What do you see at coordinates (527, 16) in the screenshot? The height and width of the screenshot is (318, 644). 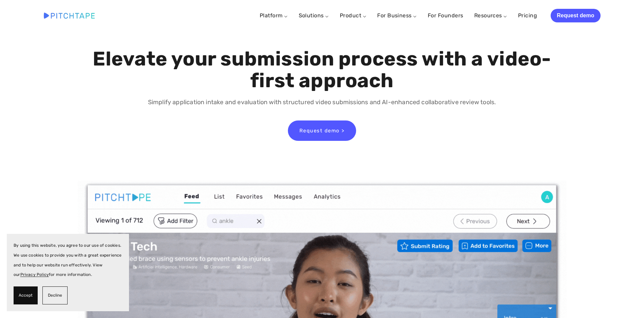 I see `a: Pricing` at bounding box center [527, 16].